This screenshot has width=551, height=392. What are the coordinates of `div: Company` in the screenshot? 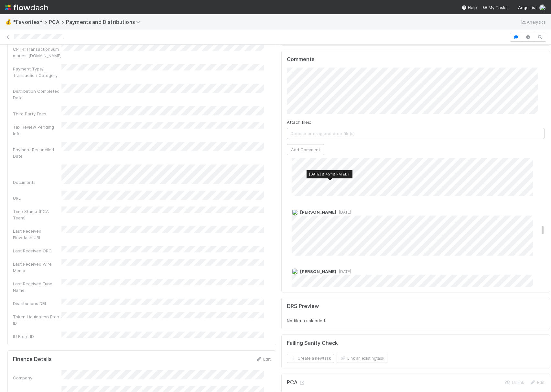 It's located at (37, 378).